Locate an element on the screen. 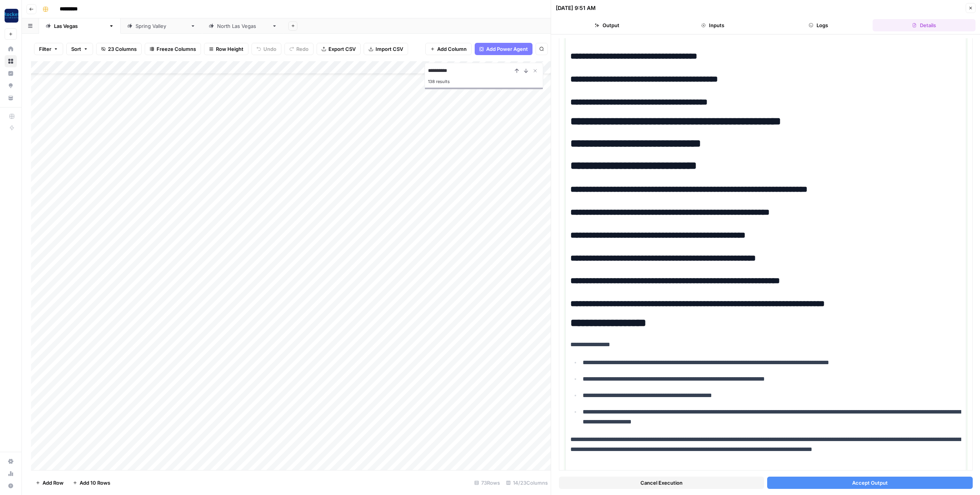 Image resolution: width=980 pixels, height=495 pixels. span: Redo is located at coordinates (303, 49).